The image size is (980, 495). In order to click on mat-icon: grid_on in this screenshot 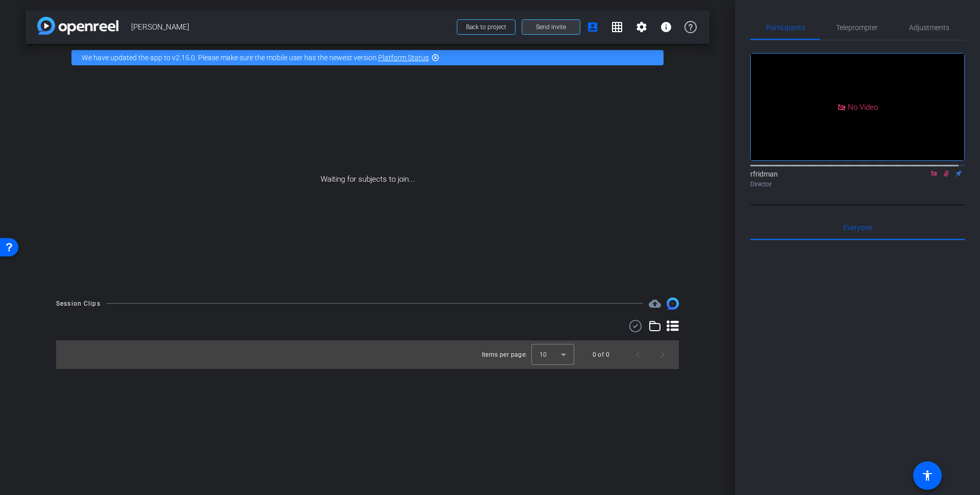, I will do `click(617, 27)`.